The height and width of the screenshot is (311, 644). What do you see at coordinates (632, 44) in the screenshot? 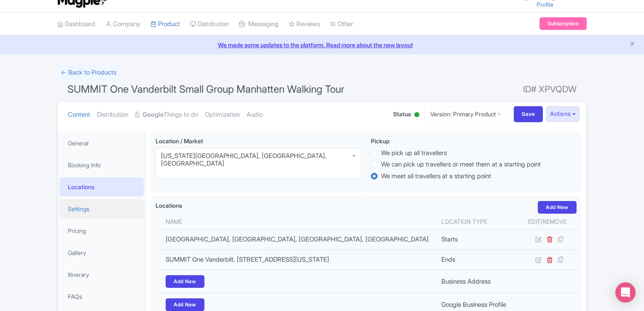
I see `button: Close announcement` at bounding box center [632, 44].